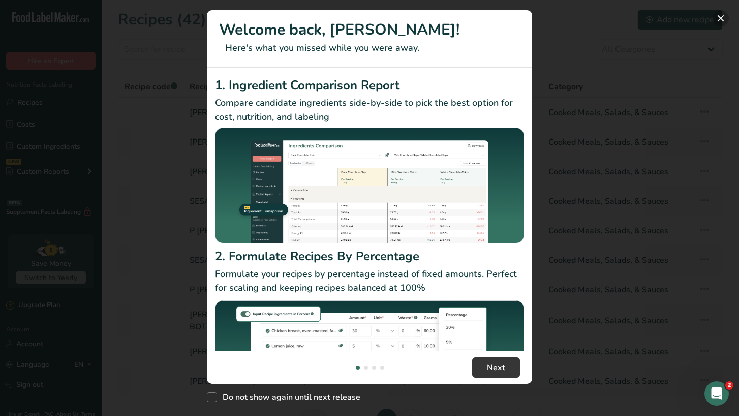 The width and height of the screenshot is (739, 416). Describe the element at coordinates (730, 385) in the screenshot. I see `span: 2` at that location.